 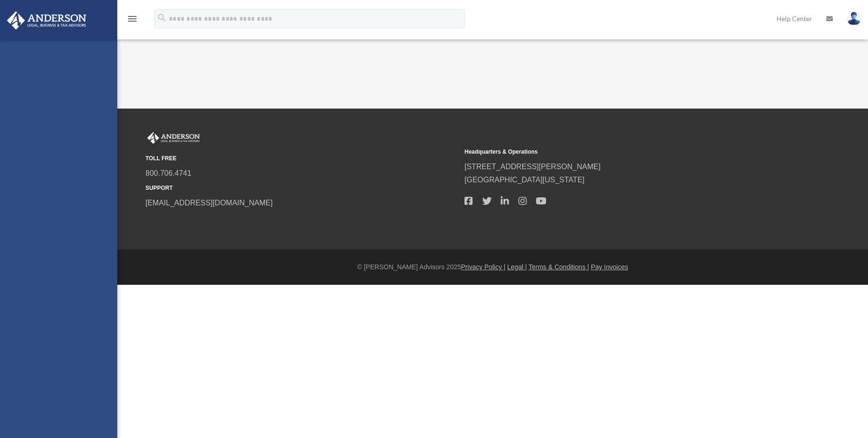 I want to click on a: menu, so click(x=132, y=20).